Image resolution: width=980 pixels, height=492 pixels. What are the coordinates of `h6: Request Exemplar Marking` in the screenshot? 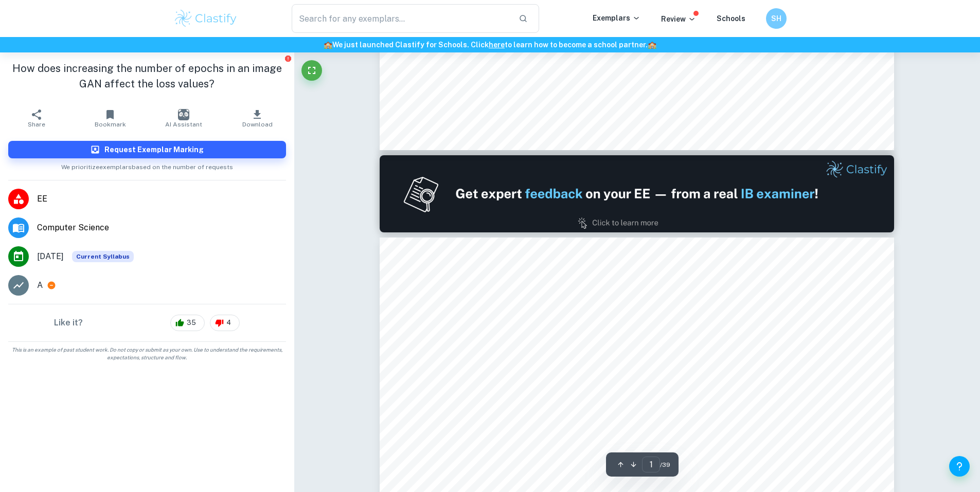 It's located at (154, 150).